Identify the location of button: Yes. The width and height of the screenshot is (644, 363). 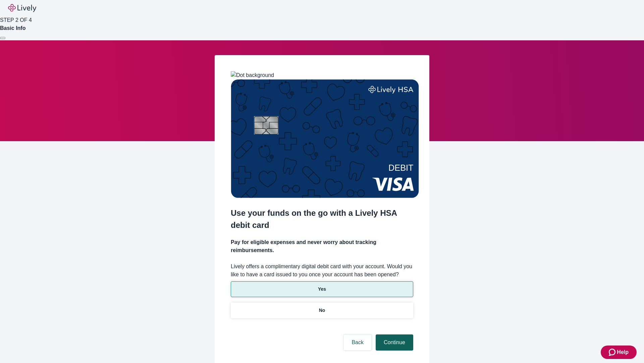
(322, 289).